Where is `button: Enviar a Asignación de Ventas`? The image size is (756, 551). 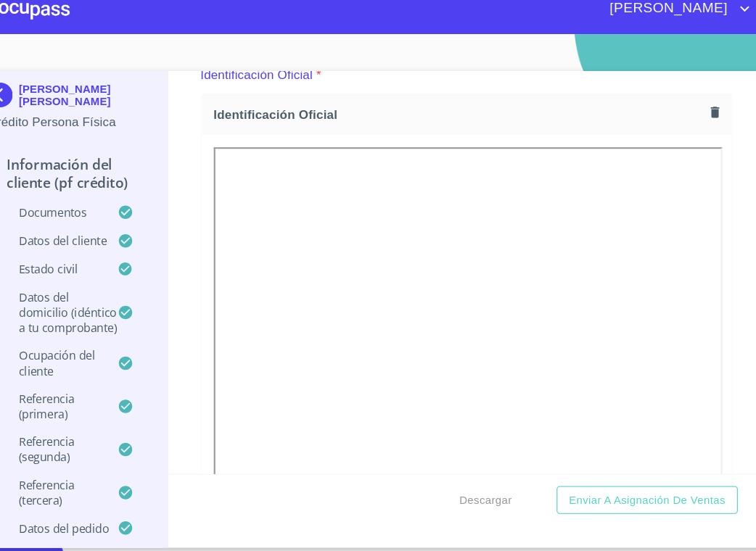 button: Enviar a Asignación de Ventas is located at coordinates (637, 486).